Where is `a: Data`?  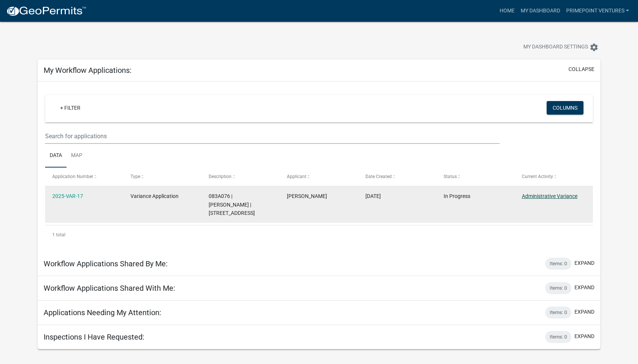 a: Data is located at coordinates (56, 156).